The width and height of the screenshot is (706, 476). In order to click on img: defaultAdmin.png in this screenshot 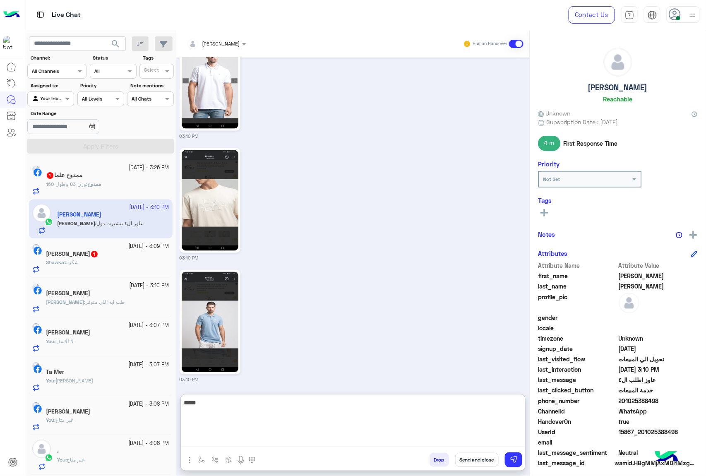, I will do `click(619, 62)`.